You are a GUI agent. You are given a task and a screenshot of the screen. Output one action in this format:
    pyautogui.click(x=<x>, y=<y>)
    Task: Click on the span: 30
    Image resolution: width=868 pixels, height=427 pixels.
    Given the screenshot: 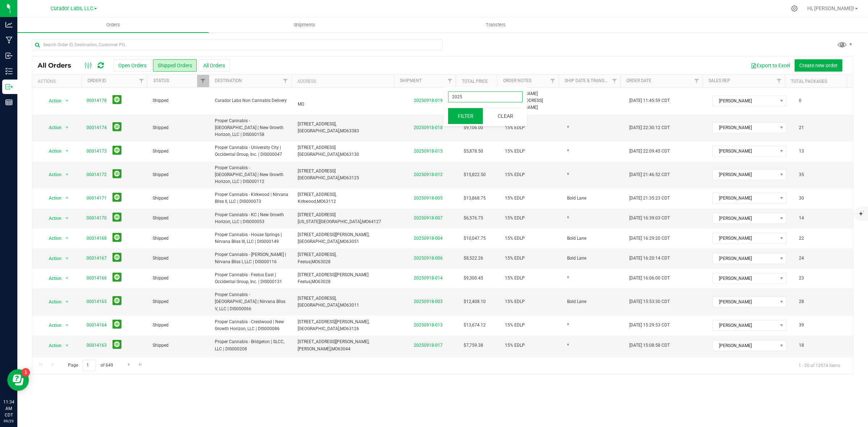 What is the action you would take?
    pyautogui.click(x=801, y=198)
    